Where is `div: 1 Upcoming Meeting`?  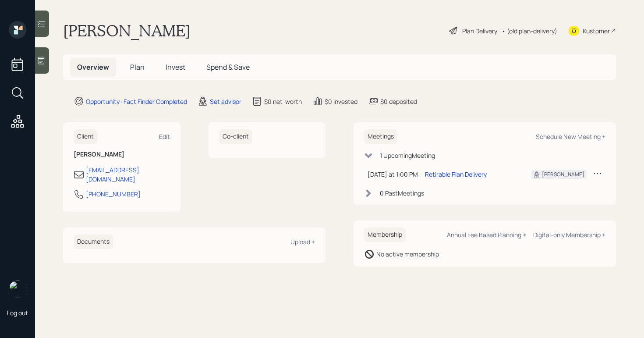 div: 1 Upcoming Meeting is located at coordinates (407, 155).